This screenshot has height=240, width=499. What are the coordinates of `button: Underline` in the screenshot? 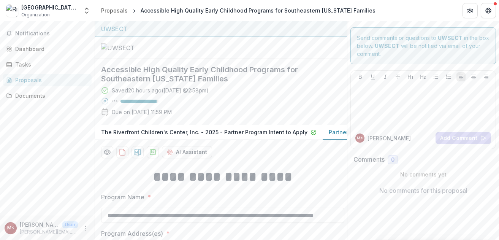 It's located at (373, 77).